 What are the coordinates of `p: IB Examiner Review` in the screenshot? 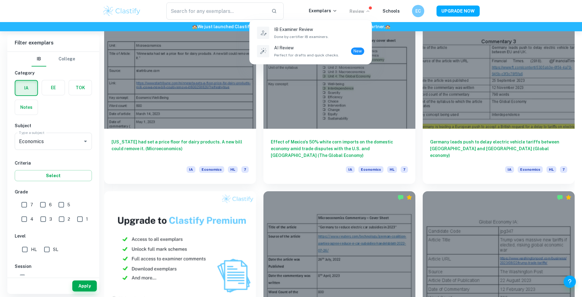 It's located at (301, 29).